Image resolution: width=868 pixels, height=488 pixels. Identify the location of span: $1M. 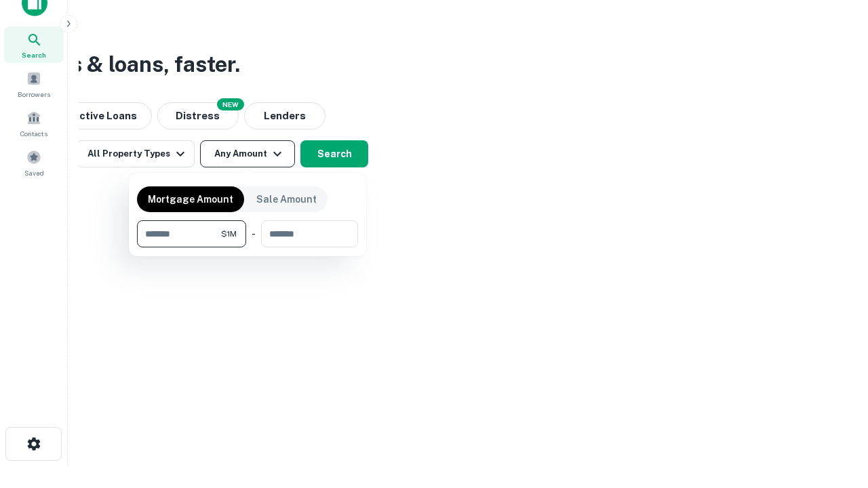
(229, 233).